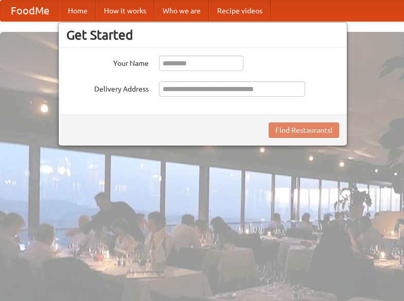 Image resolution: width=404 pixels, height=301 pixels. What do you see at coordinates (108, 62) in the screenshot?
I see `label: Your Name` at bounding box center [108, 62].